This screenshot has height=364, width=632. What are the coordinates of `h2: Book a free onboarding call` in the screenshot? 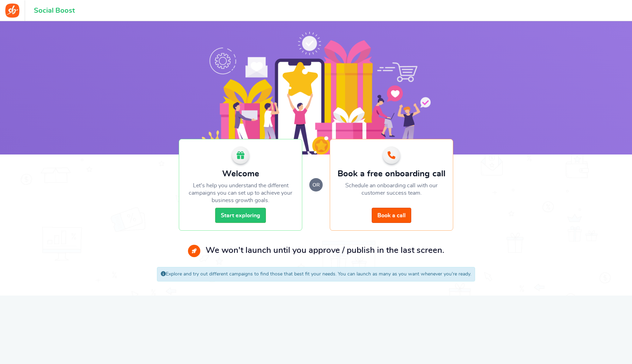 It's located at (391, 174).